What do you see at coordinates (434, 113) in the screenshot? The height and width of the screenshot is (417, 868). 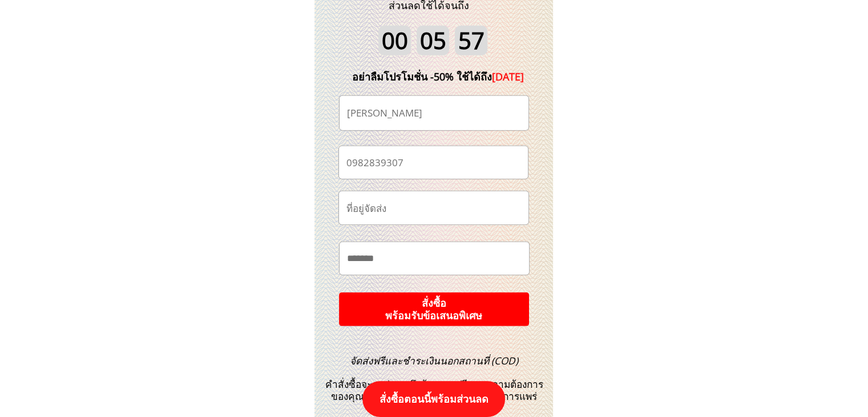 I see `input: ชื่อ-นามสกุล` at bounding box center [434, 113].